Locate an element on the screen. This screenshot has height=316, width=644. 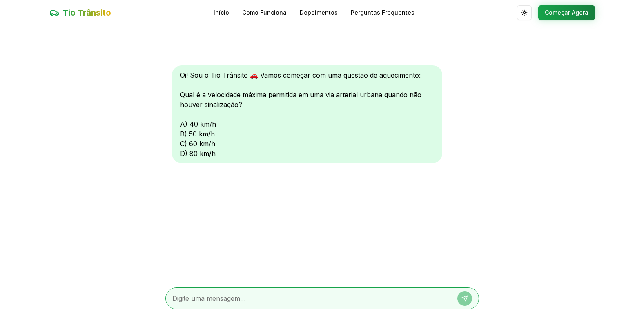
a: Início is located at coordinates (221, 13).